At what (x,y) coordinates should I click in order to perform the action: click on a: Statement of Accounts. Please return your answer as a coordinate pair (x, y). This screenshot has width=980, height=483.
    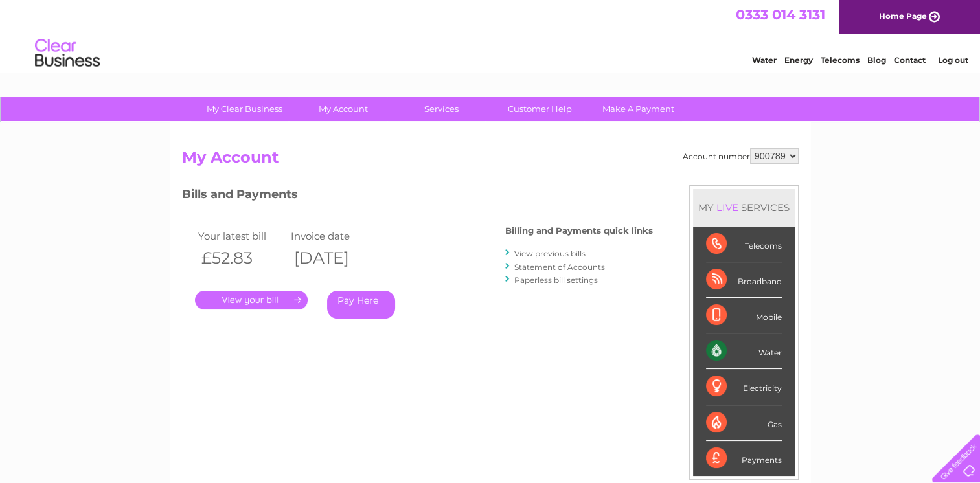
    Looking at the image, I should click on (560, 267).